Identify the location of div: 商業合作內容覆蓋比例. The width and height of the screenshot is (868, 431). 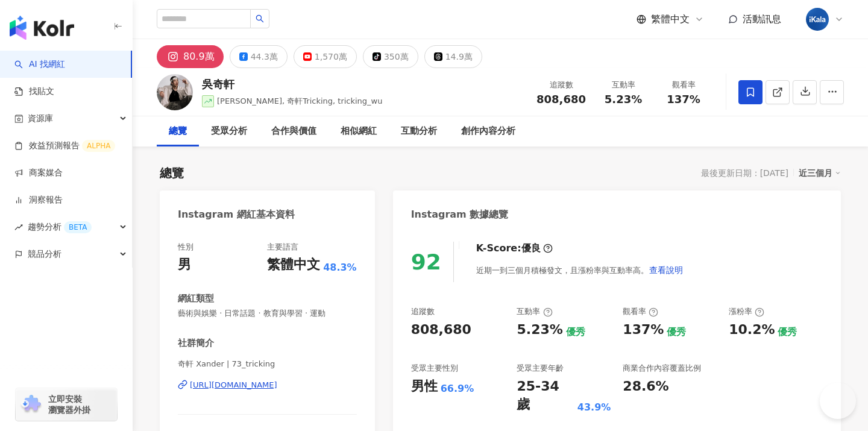
(662, 368).